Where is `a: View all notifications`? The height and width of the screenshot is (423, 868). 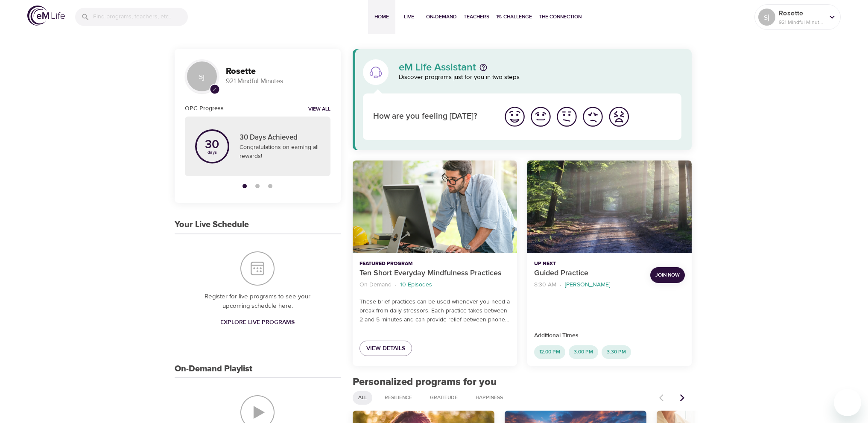
a: View all notifications is located at coordinates (320, 109).